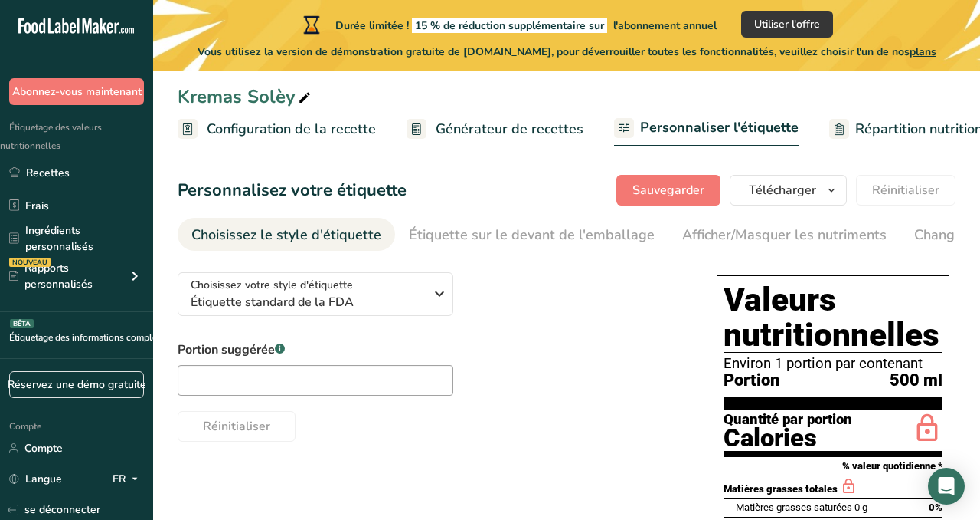  What do you see at coordinates (59, 238) in the screenshot?
I see `font: Ingrédients personnalisés` at bounding box center [59, 238].